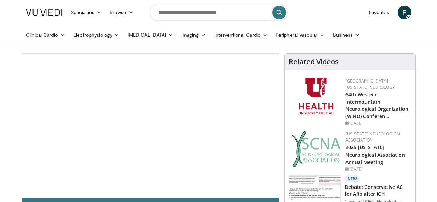  Describe the element at coordinates (316, 149) in the screenshot. I see `img: b123db18-9392-45ae-ad1d-42c3758a27aa.jpg.150x105_q85_autocrop_double_scale_upscale_version-0.2.jpg` at that location.